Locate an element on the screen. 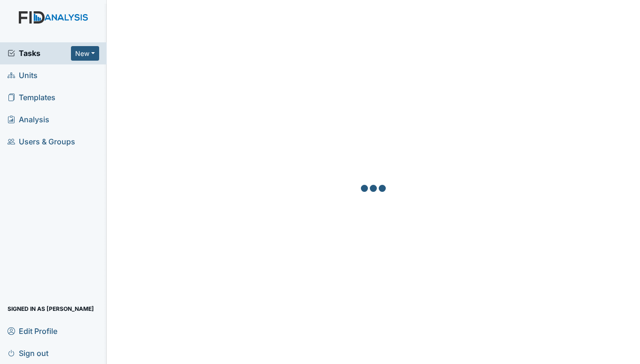 The width and height of the screenshot is (640, 364). a: Tasks is located at coordinates (39, 53).